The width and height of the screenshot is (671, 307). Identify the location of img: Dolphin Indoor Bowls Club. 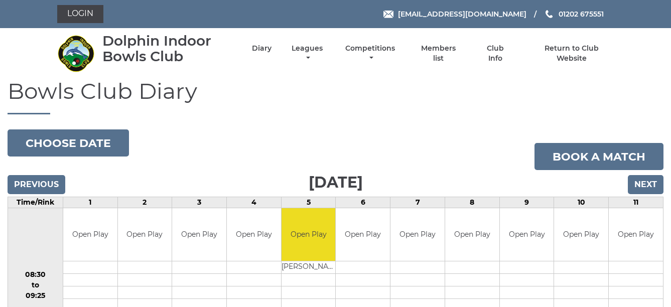
(76, 53).